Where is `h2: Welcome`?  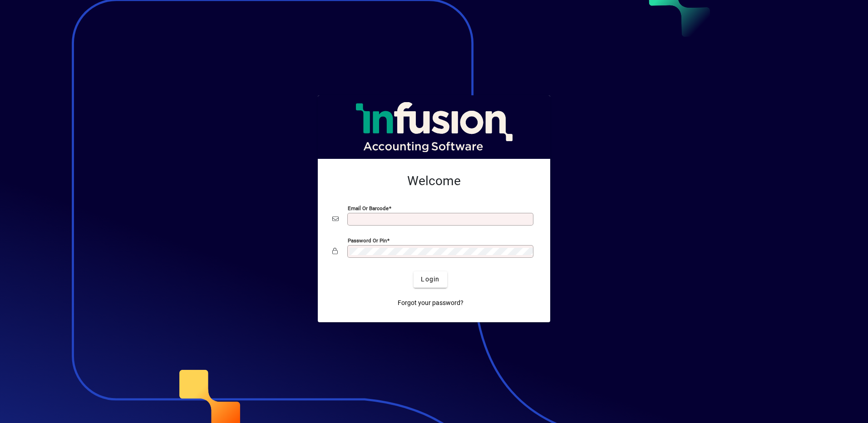
h2: Welcome is located at coordinates (434, 181).